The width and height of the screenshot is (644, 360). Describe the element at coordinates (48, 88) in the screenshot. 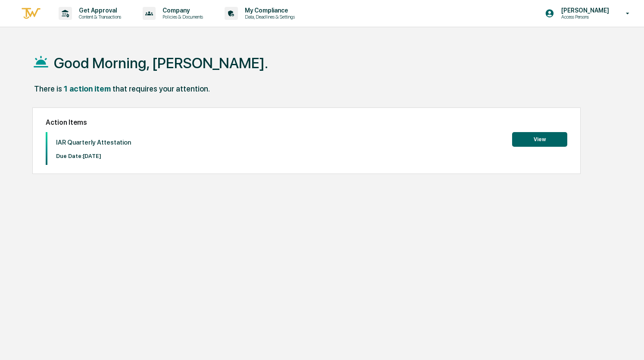

I see `div: There is` at that location.